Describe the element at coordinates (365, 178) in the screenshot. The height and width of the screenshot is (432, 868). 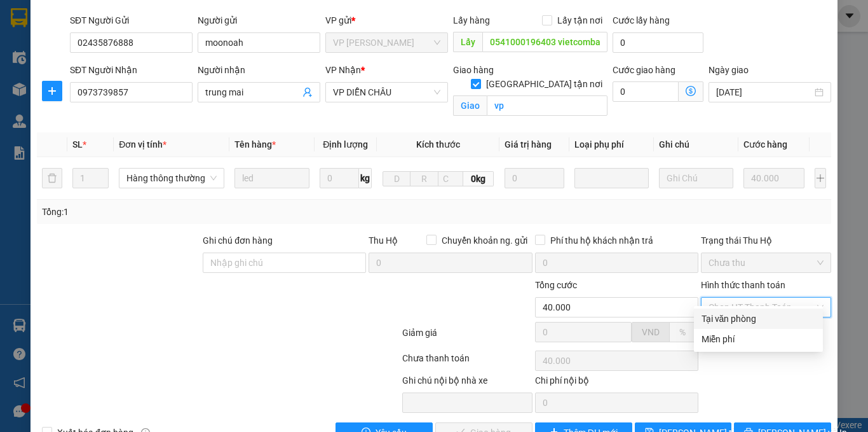
I see `span: kg` at that location.